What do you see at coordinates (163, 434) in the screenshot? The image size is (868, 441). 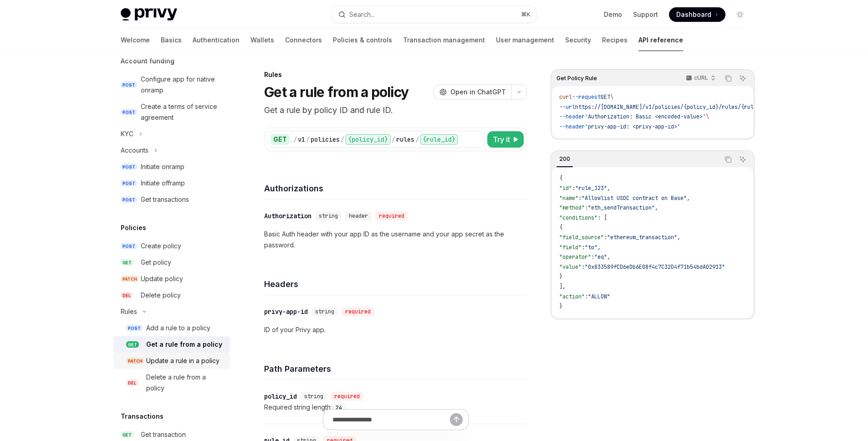 I see `div: Get transaction` at bounding box center [163, 434].